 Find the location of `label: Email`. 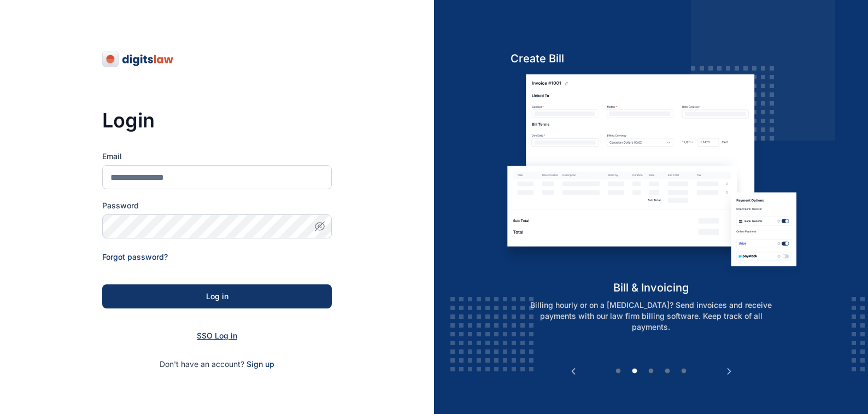

label: Email is located at coordinates (217, 156).